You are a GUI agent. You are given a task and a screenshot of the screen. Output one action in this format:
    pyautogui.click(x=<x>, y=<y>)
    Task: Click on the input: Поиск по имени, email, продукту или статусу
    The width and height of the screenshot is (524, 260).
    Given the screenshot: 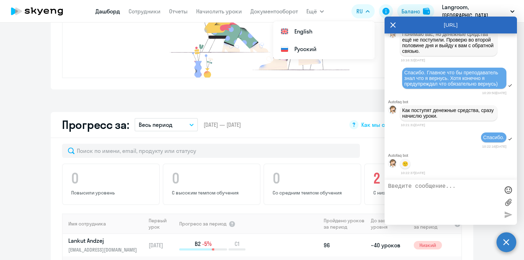 What is the action you would take?
    pyautogui.click(x=211, y=151)
    